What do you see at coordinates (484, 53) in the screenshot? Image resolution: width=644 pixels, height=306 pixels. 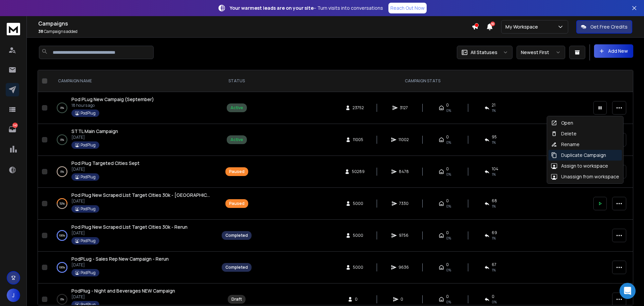 I see `p: All Statuses` at bounding box center [484, 53].